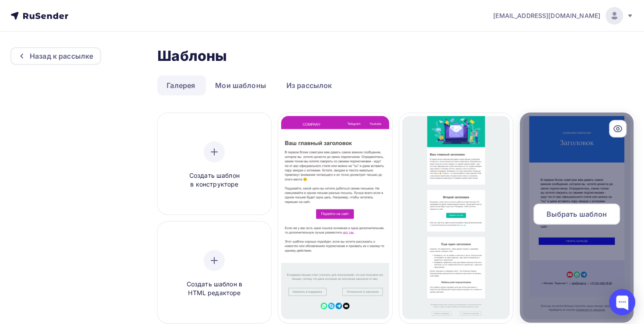 The width and height of the screenshot is (644, 324). Describe the element at coordinates (241, 85) in the screenshot. I see `a: Мои шаблоны` at that location.